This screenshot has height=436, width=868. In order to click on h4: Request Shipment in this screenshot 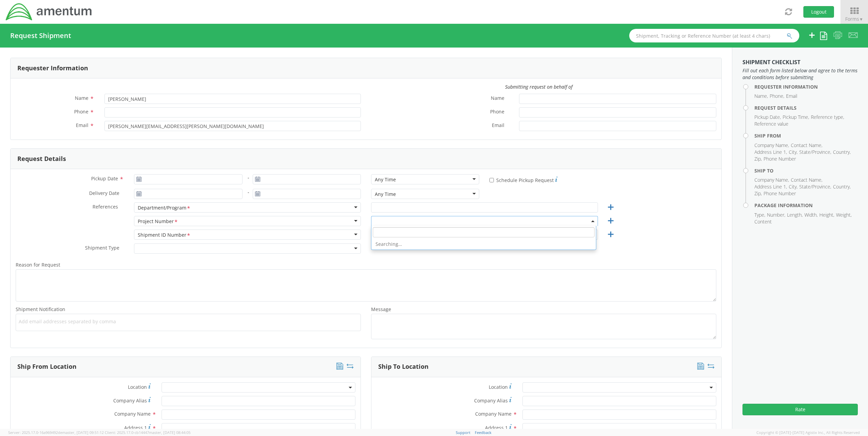, I will do `click(40, 36)`.